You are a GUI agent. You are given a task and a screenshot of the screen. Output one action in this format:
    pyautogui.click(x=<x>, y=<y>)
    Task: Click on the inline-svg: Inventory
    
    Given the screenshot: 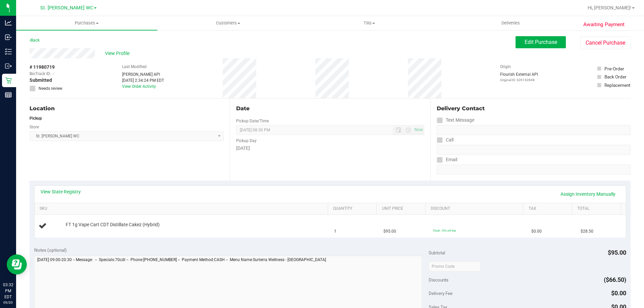 What is the action you would take?
    pyautogui.click(x=8, y=52)
    